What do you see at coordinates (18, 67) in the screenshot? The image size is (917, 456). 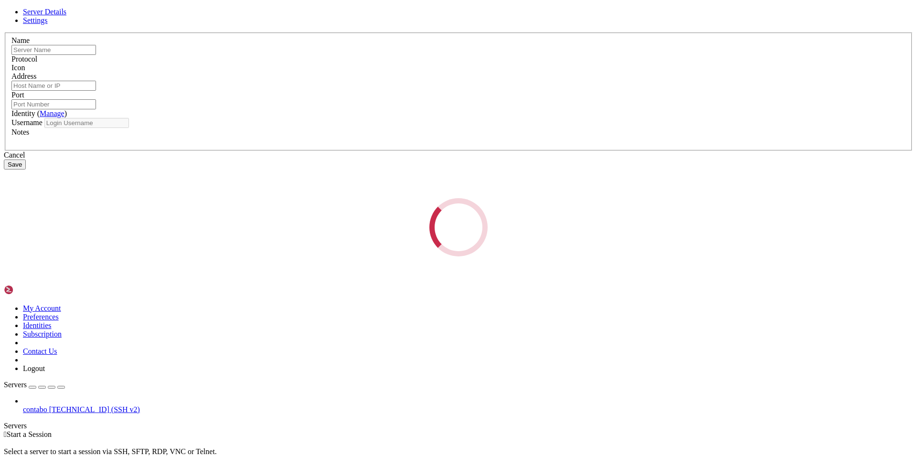 I see `label: Icon` at bounding box center [18, 67].